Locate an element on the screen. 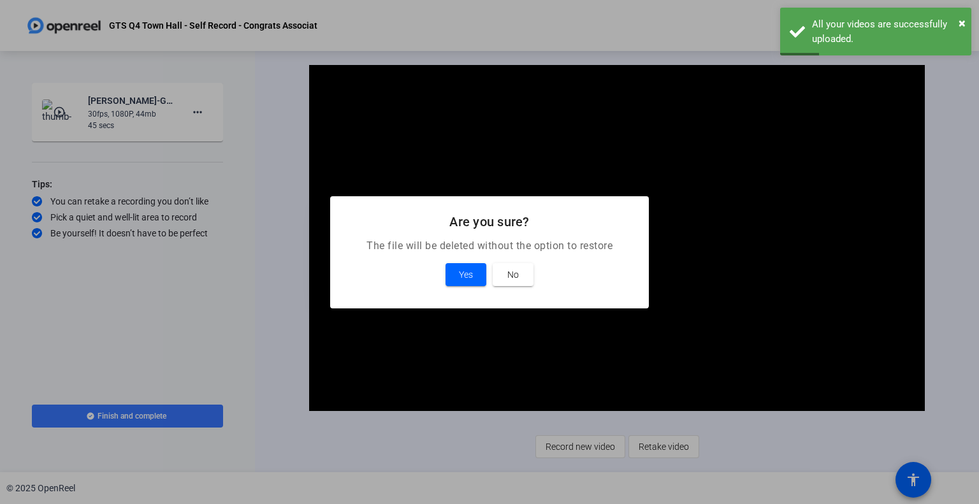 The width and height of the screenshot is (979, 504). h2: Are you sure? is located at coordinates (490, 222).